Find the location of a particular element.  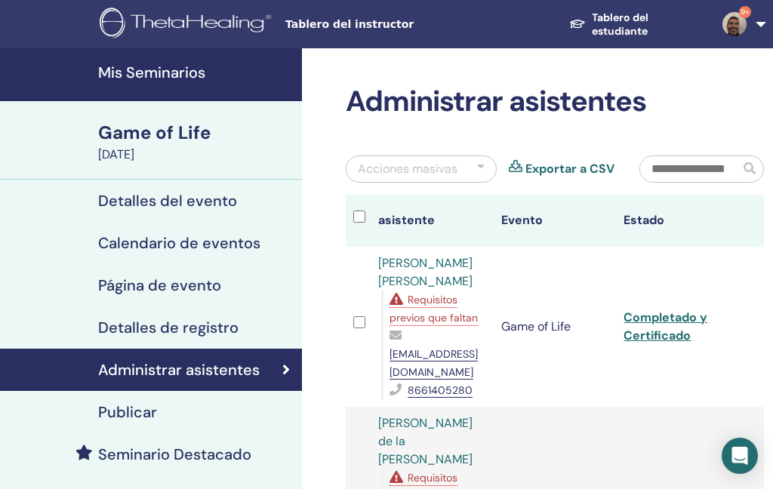

th: Evento is located at coordinates (555, 220).